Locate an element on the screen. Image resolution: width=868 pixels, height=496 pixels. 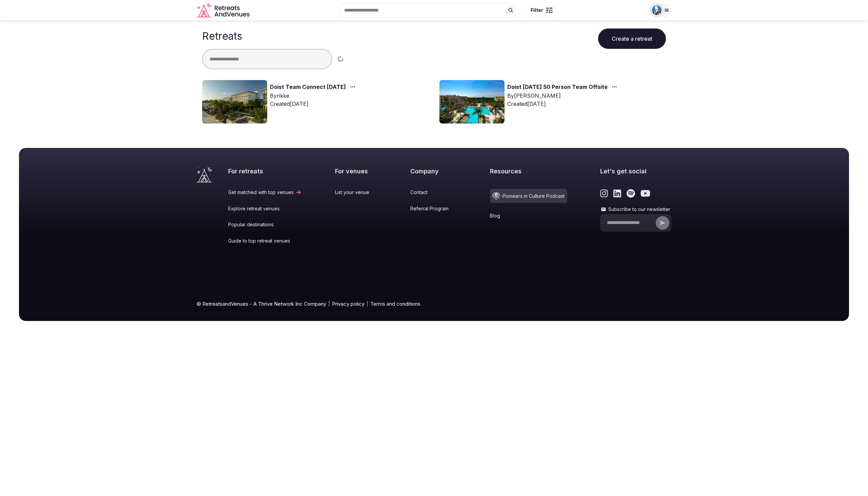
a: Link to the retreats and venues LinkedIn page is located at coordinates (617, 193).